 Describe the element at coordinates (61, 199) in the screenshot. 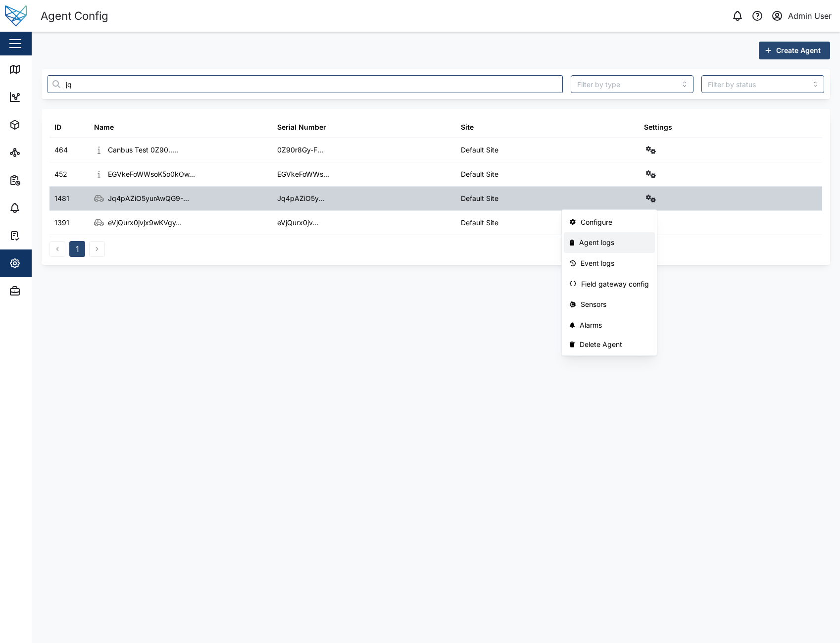

I see `div: 1481` at that location.